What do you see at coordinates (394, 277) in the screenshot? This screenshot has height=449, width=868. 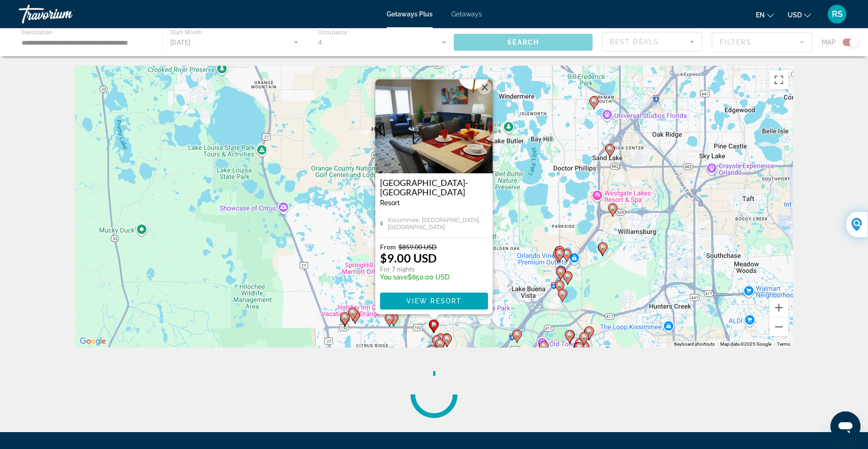 I see `span: You save` at bounding box center [394, 277].